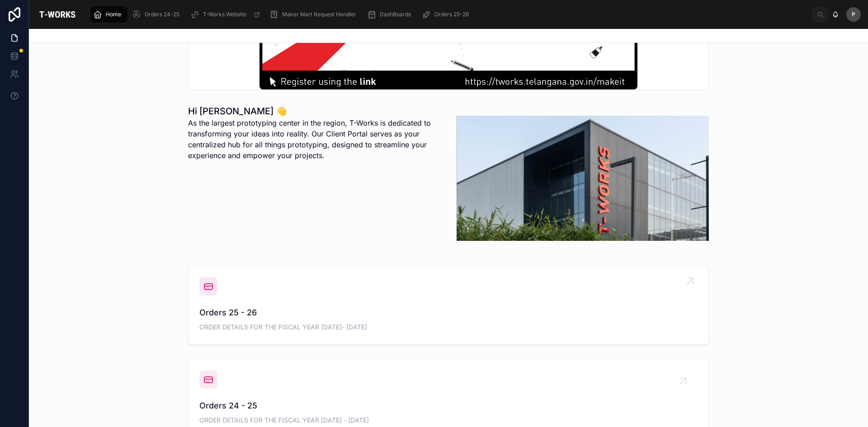 Image resolution: width=868 pixels, height=427 pixels. I want to click on a: DashBoards, so click(391, 14).